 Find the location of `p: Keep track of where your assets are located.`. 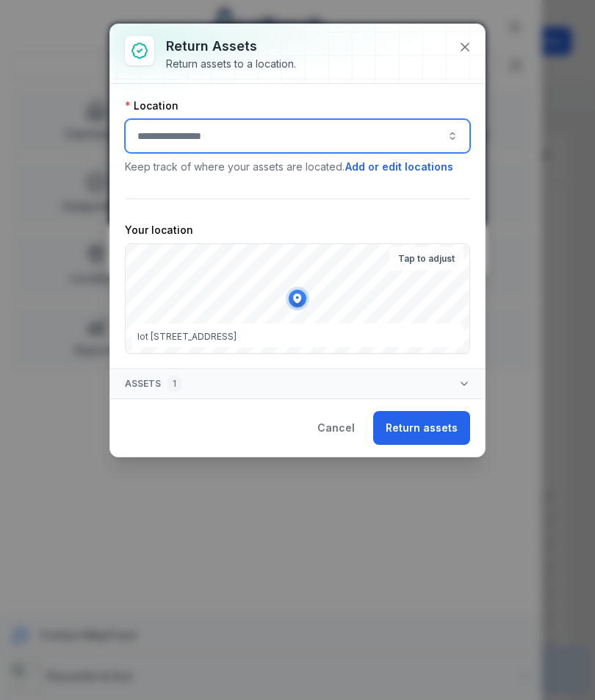

p: Keep track of where your assets are located. is located at coordinates (298, 167).